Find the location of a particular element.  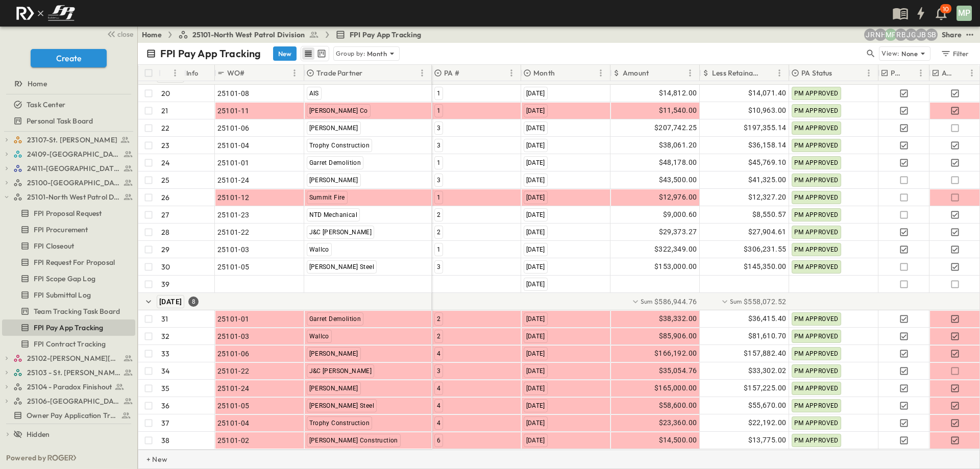

span: FPI Proposal Request is located at coordinates (67, 213).